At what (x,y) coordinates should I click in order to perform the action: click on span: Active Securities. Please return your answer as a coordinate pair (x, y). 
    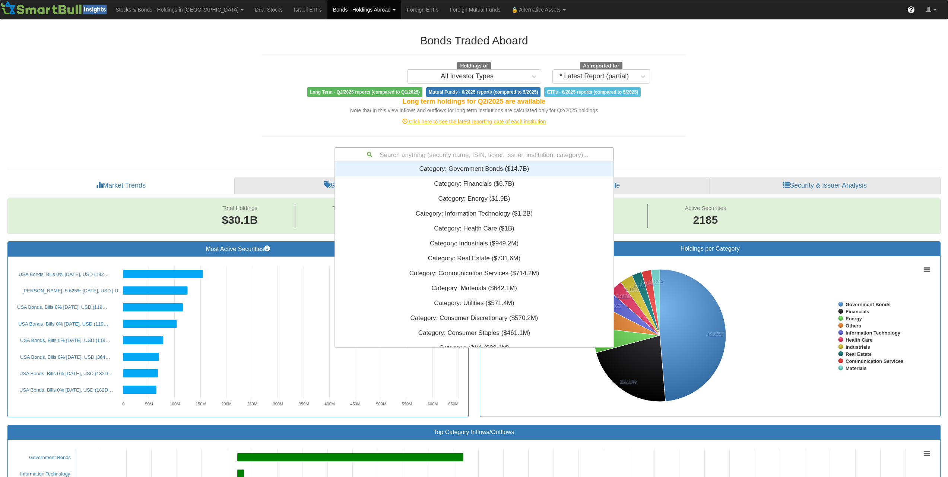
    Looking at the image, I should click on (705, 208).